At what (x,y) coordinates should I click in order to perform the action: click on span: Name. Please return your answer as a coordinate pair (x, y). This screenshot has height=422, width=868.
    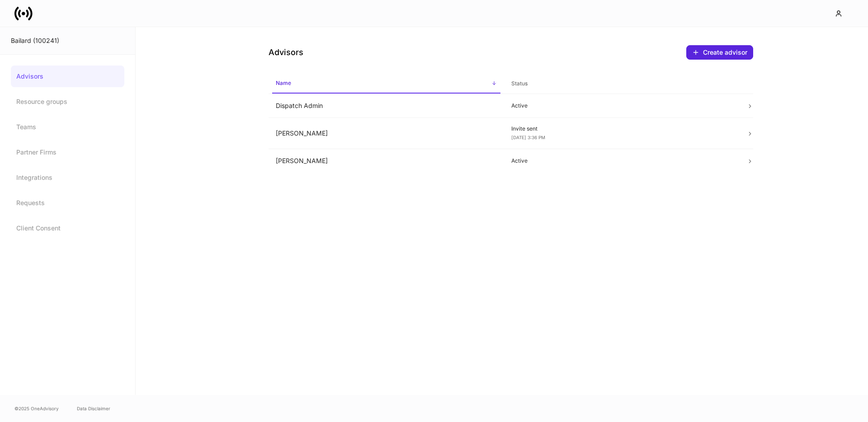
    Looking at the image, I should click on (386, 84).